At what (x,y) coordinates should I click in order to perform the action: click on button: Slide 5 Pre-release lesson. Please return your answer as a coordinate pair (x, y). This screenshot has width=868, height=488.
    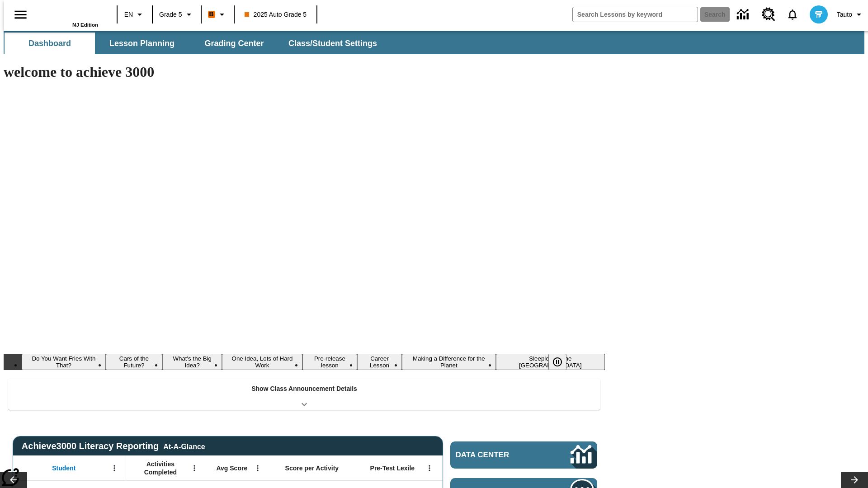
    Looking at the image, I should click on (330, 362).